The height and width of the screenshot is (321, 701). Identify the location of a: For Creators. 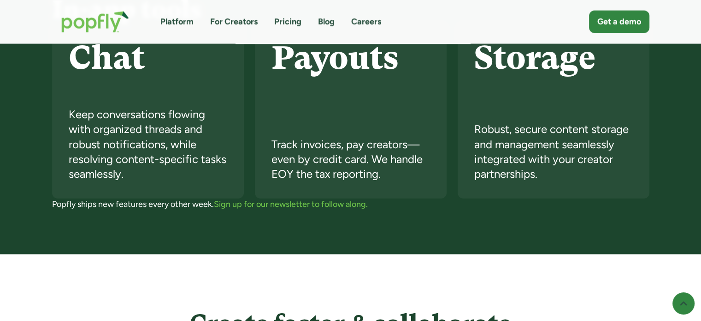
(234, 22).